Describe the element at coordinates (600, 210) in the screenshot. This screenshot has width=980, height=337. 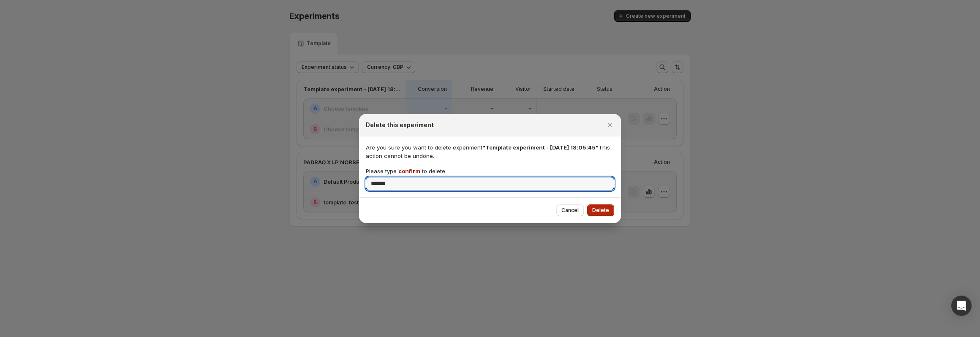
I see `span: Delete` at that location.